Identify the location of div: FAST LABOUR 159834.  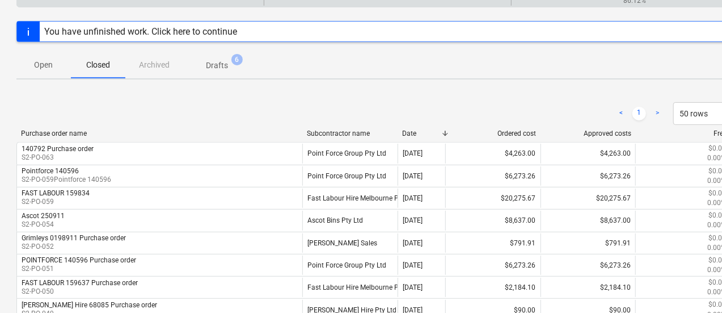
(56, 193).